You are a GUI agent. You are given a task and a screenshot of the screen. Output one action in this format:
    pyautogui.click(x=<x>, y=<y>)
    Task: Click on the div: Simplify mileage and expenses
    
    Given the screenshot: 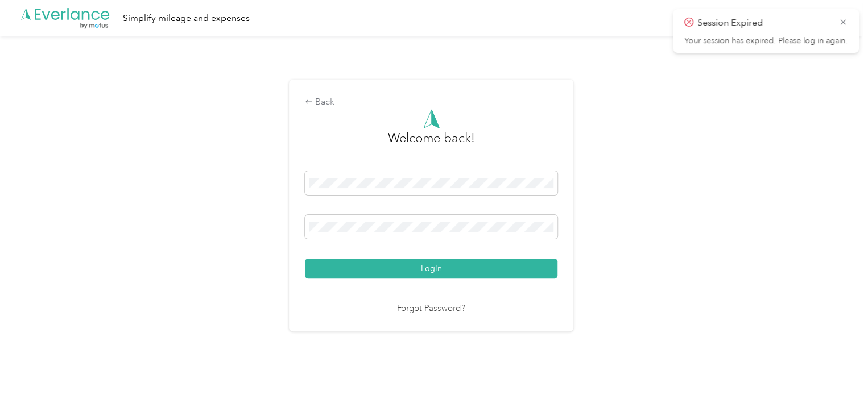 What is the action you would take?
    pyautogui.click(x=186, y=18)
    